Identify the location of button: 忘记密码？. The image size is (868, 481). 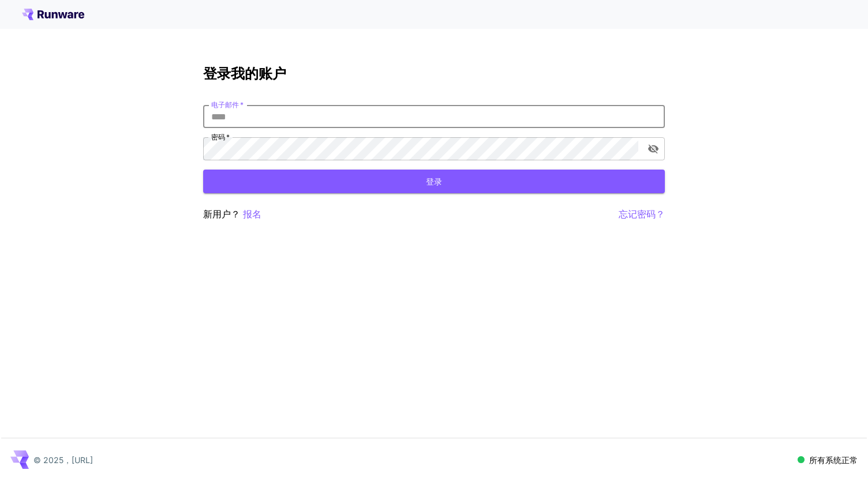
(642, 214).